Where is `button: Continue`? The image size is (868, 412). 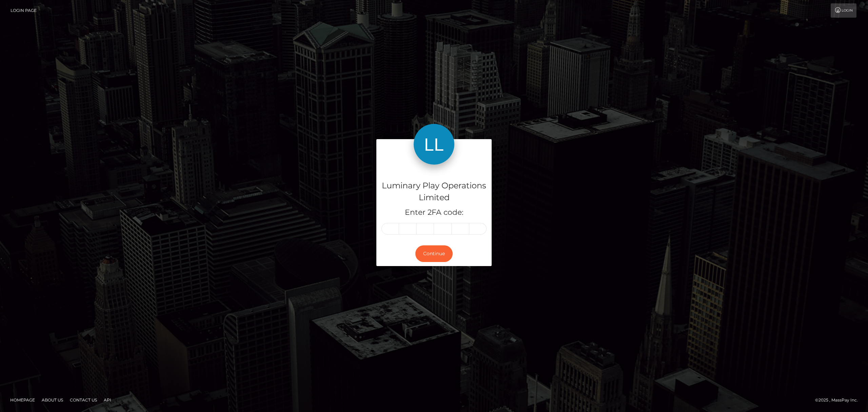 button: Continue is located at coordinates (434, 254).